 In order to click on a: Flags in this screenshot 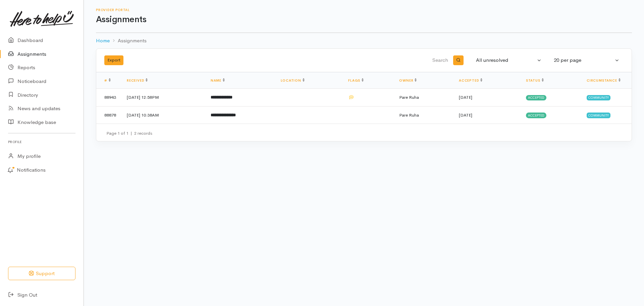, I will do `click(356, 80)`.